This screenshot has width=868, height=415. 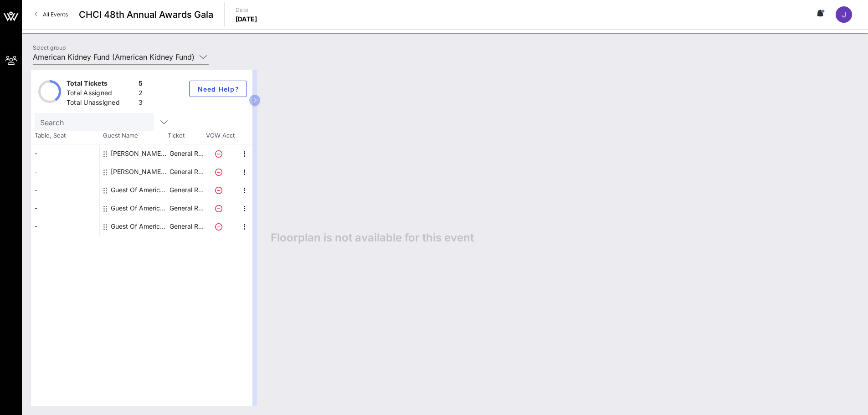 What do you see at coordinates (246, 10) in the screenshot?
I see `p: Date` at bounding box center [246, 10].